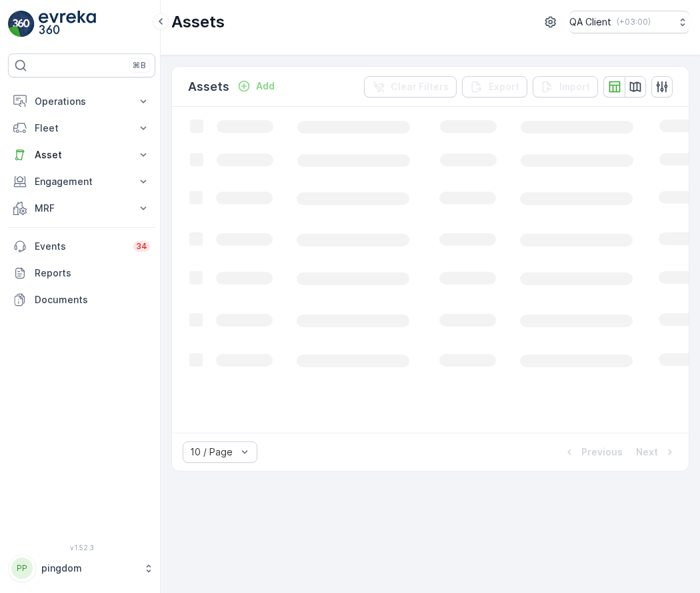 This screenshot has width=700, height=593. Describe the element at coordinates (647, 452) in the screenshot. I see `p: Next` at that location.